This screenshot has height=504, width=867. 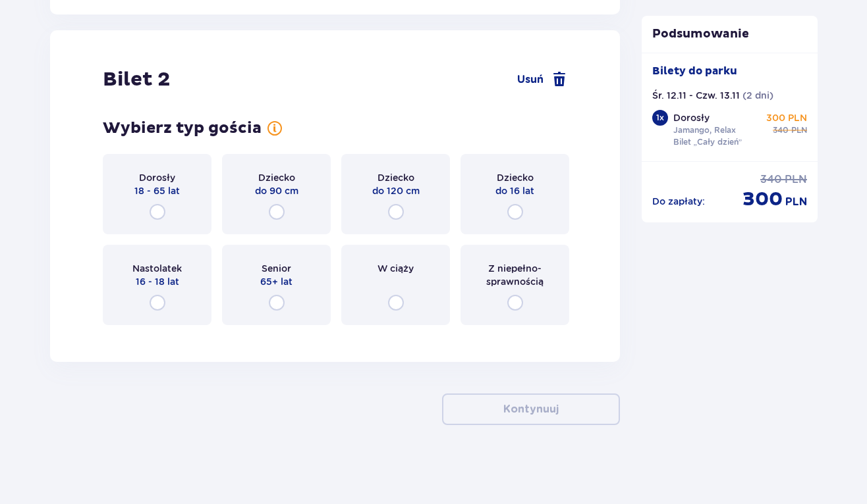 What do you see at coordinates (182, 128) in the screenshot?
I see `p: Wybierz typ gościa` at bounding box center [182, 128].